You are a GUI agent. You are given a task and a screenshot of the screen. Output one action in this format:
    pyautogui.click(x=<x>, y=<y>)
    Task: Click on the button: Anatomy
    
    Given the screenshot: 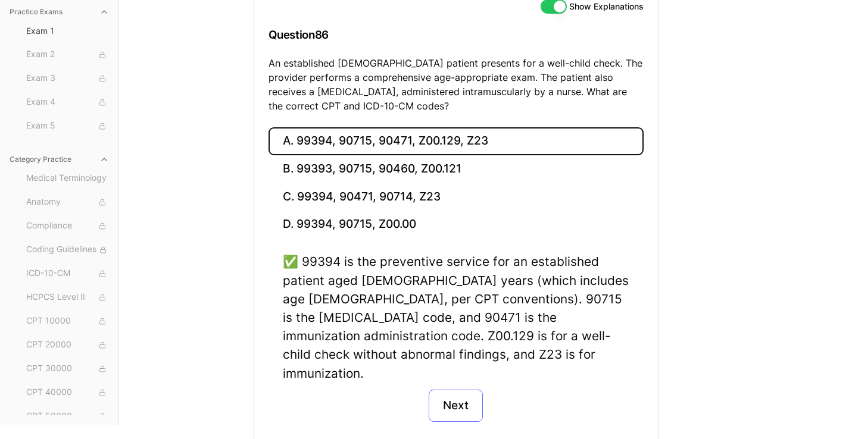 What is the action you would take?
    pyautogui.click(x=67, y=202)
    